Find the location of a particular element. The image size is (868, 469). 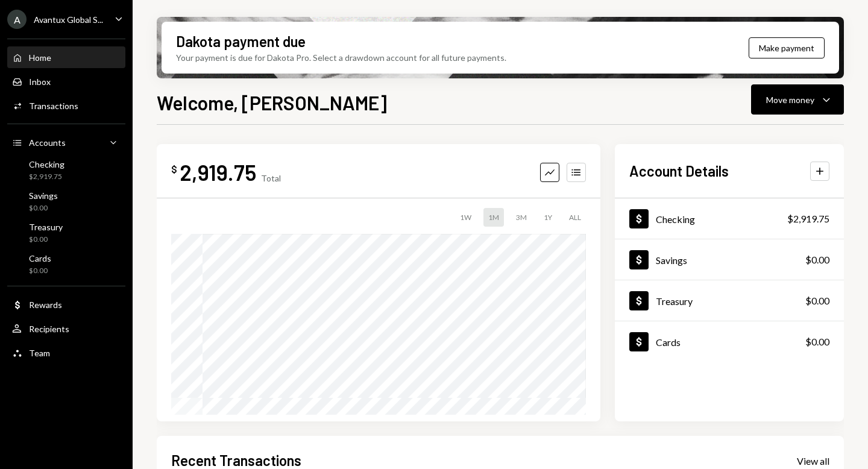

a: Transactions is located at coordinates (67, 106).